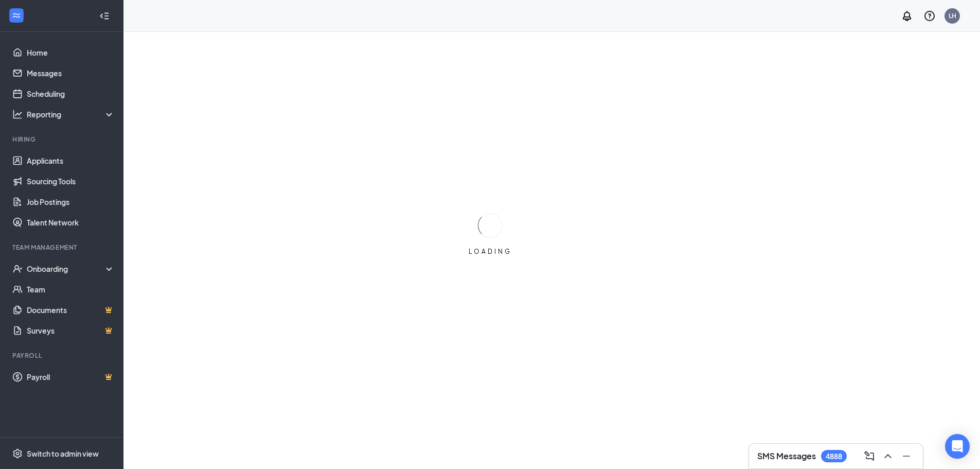 Image resolution: width=980 pixels, height=469 pixels. What do you see at coordinates (71, 222) in the screenshot?
I see `a: Talent Network` at bounding box center [71, 222].